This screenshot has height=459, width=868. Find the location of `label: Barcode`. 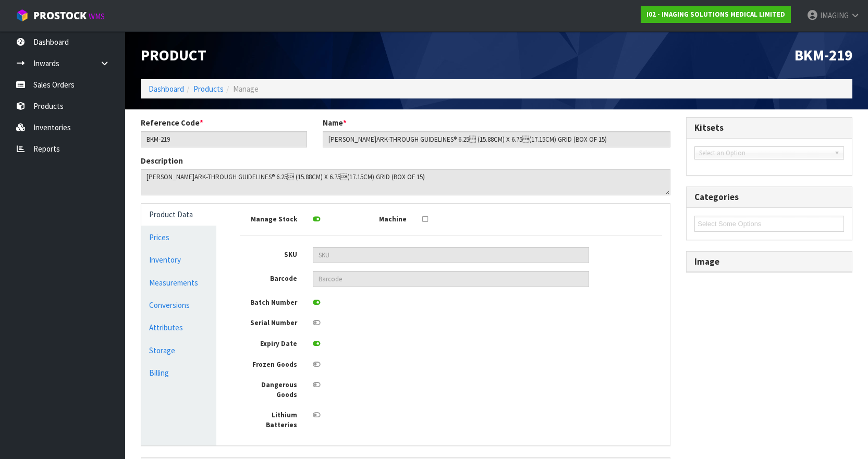

label: Barcode is located at coordinates (269, 277).